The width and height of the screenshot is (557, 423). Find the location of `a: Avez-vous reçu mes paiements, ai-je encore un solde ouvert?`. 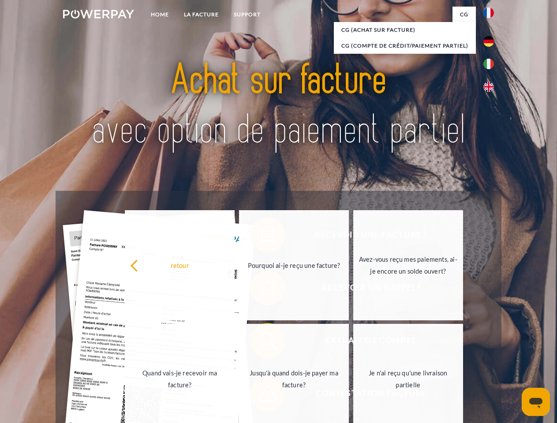

a: Avez-vous reçu mes paiements, ai-je encore un solde ouvert? is located at coordinates (408, 265).